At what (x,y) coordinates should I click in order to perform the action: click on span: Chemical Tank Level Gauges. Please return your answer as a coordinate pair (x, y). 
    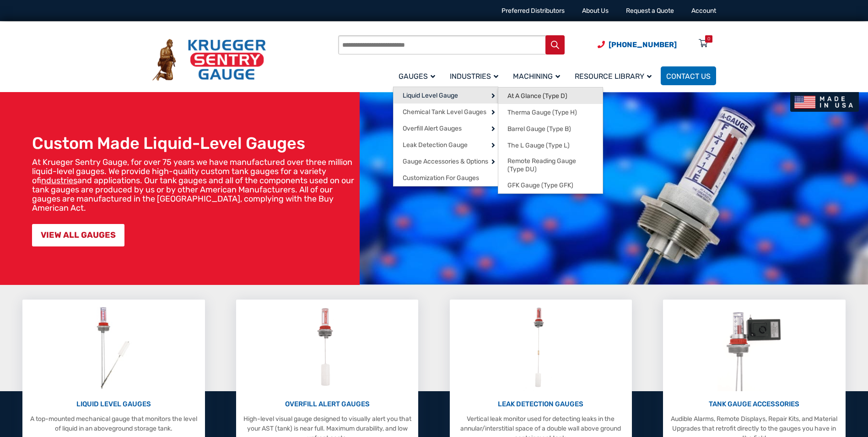
    Looking at the image, I should click on (444, 112).